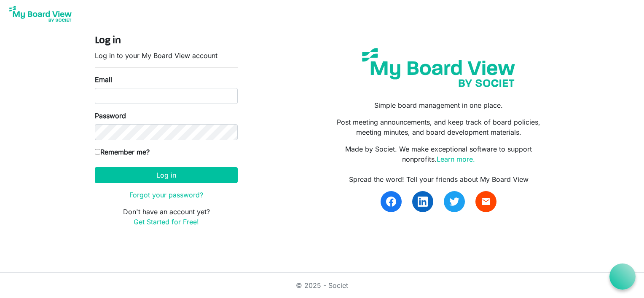 The height and width of the screenshot is (298, 644). What do you see at coordinates (122, 152) in the screenshot?
I see `label: Remember me?` at bounding box center [122, 152].